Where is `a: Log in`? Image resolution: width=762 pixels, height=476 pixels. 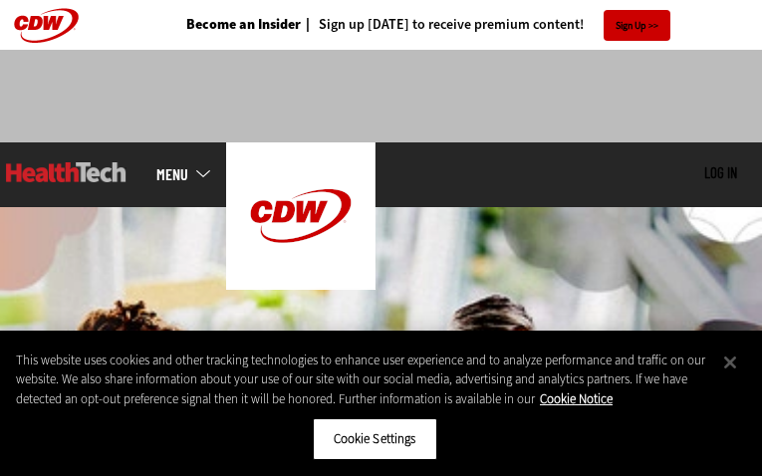 a: Log in is located at coordinates (720, 172).